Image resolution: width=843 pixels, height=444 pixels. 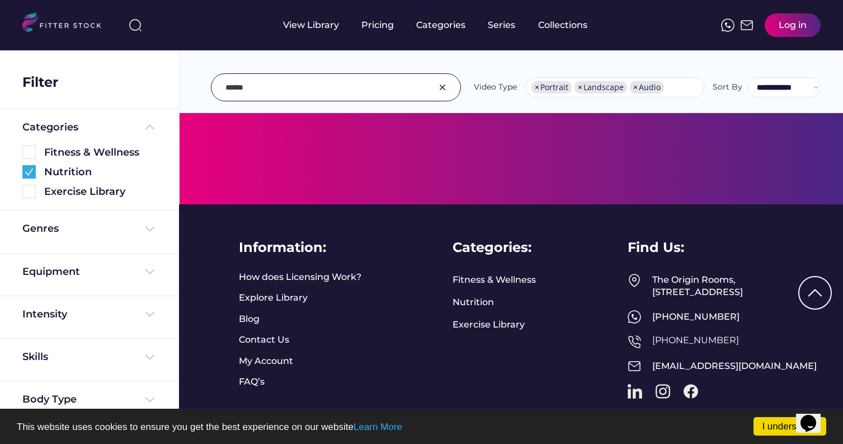 What do you see at coordinates (502, 25) in the screenshot?
I see `div: Series` at bounding box center [502, 25].